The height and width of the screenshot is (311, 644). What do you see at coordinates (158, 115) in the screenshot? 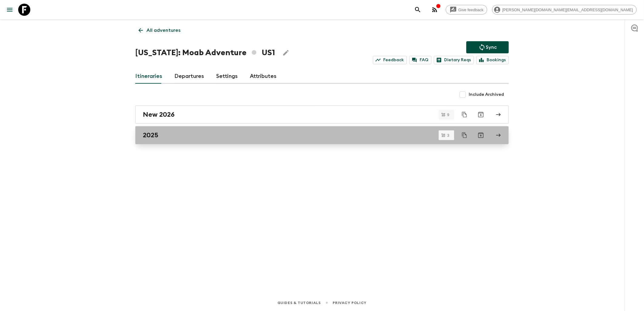
I see `h2: New 2026` at bounding box center [158, 115].